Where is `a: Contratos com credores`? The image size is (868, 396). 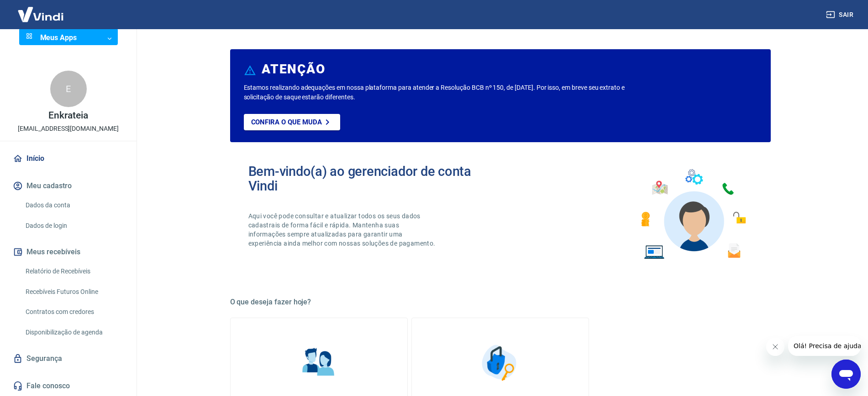 a: Contratos com credores is located at coordinates (73, 312).